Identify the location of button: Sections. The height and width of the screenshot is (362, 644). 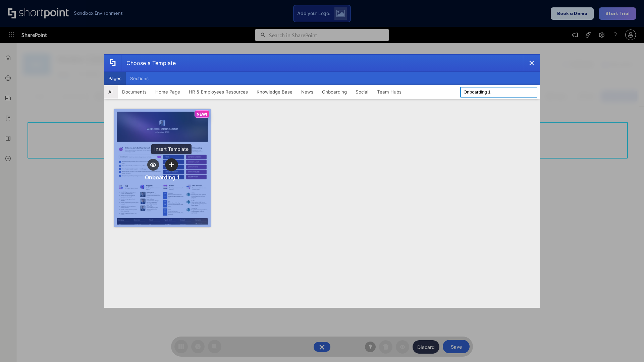
(139, 78).